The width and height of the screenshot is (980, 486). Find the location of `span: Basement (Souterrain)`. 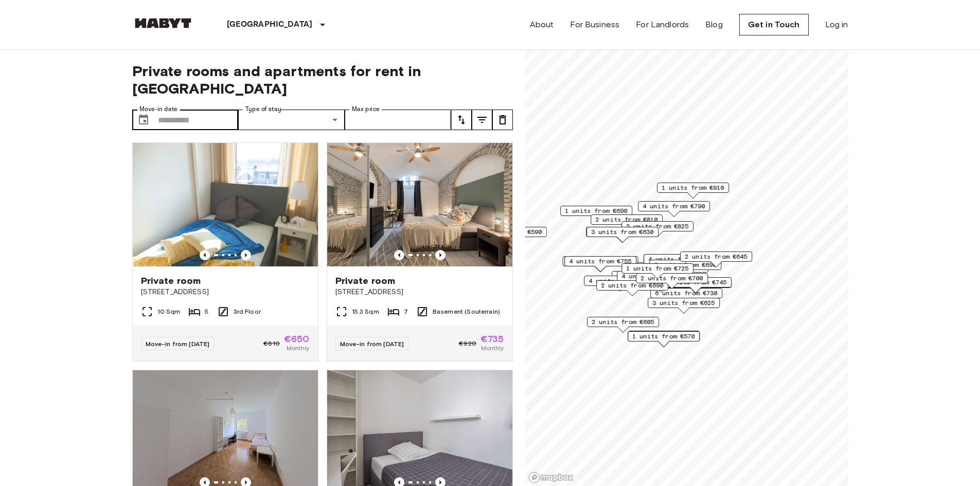

span: Basement (Souterrain) is located at coordinates (466, 311).